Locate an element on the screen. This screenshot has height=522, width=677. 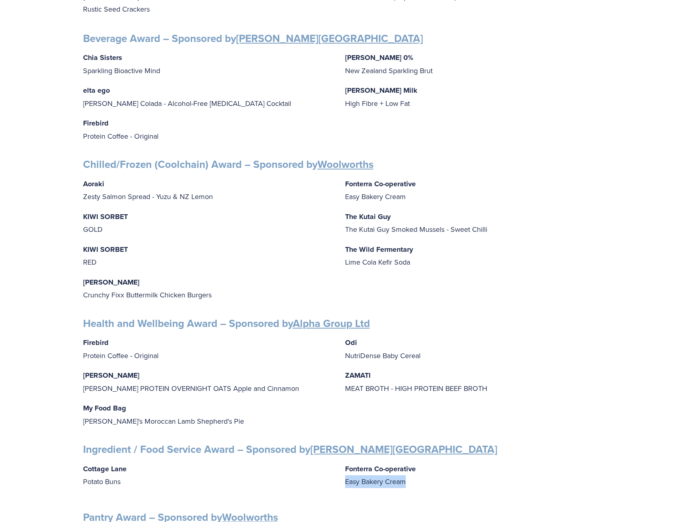
p: Lime Cola Kefir Soda is located at coordinates (470, 256).